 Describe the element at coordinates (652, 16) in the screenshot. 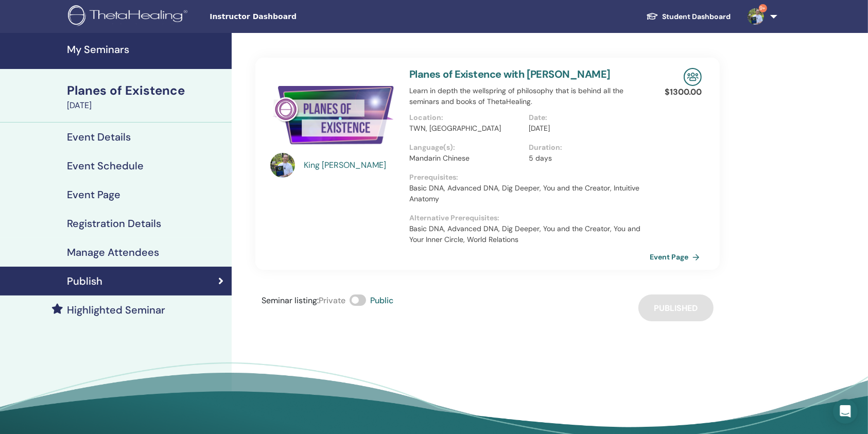

I see `img: graduation-cap-white.svg` at that location.